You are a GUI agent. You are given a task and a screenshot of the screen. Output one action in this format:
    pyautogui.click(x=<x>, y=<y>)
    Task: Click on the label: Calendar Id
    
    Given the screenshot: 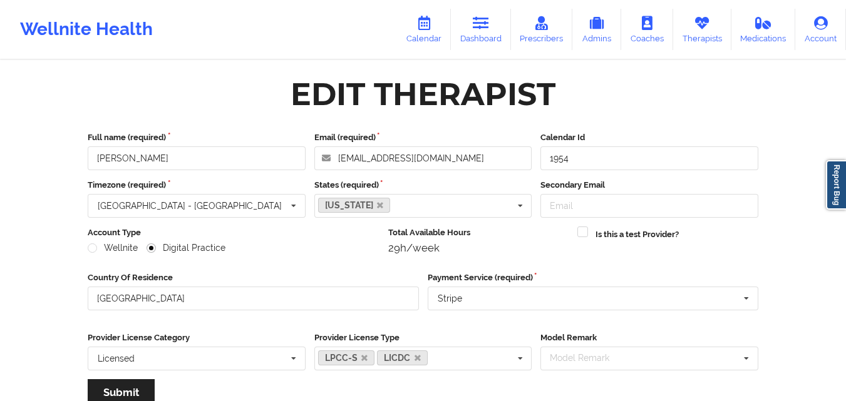 What is the action you would take?
    pyautogui.click(x=649, y=138)
    